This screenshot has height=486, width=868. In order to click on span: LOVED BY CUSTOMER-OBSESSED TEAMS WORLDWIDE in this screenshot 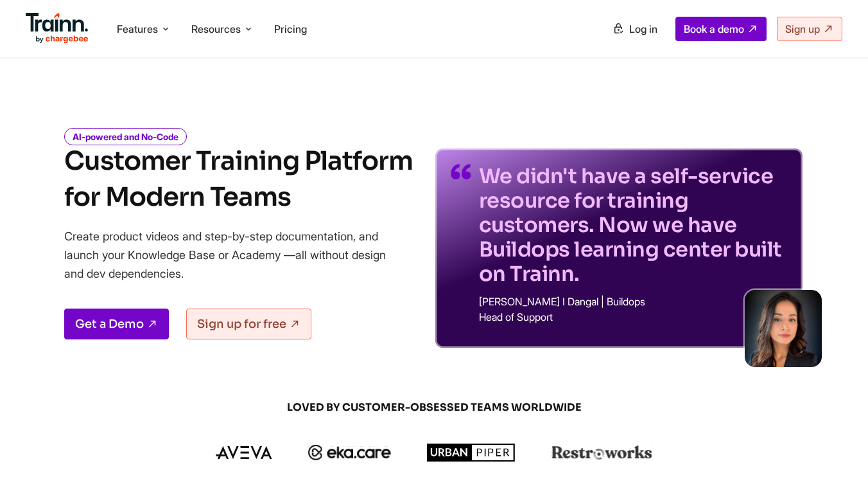, I will do `click(434, 407)`.